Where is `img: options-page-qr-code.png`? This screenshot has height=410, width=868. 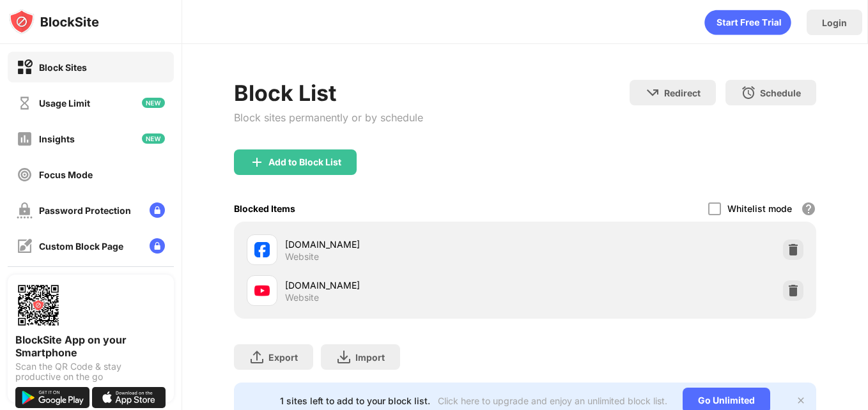
img: options-page-qr-code.png is located at coordinates (38, 305).